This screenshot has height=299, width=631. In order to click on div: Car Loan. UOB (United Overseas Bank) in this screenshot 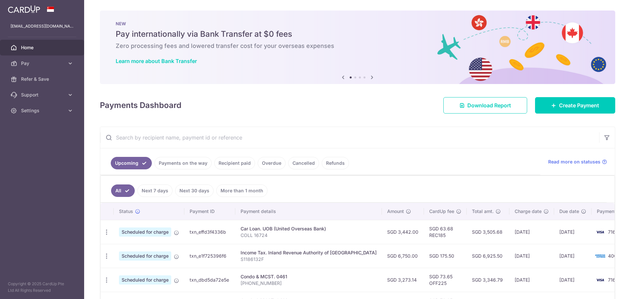, I will do `click(309, 229)`.